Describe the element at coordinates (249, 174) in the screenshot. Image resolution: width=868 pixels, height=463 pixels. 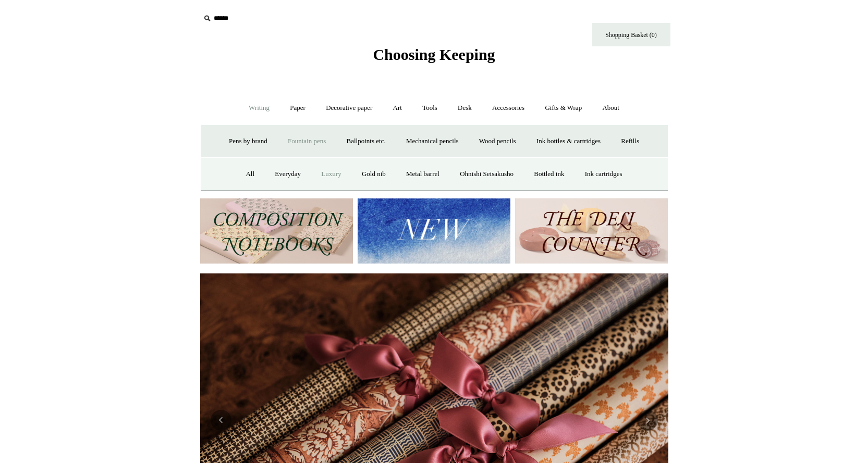
I see `a: All` at that location.